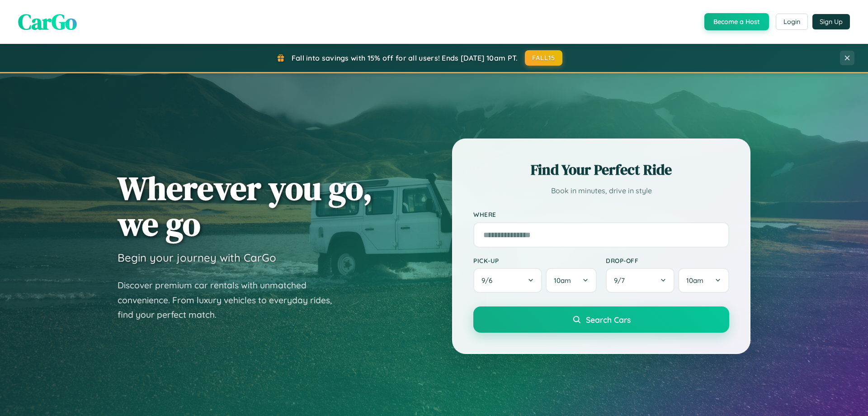  I want to click on button: FALL15, so click(544, 58).